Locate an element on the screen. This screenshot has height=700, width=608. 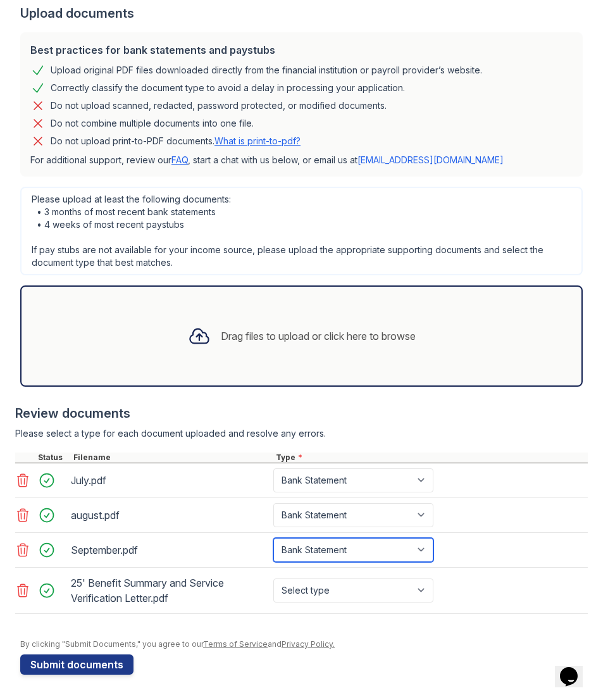
a: FAQ is located at coordinates (179, 159).